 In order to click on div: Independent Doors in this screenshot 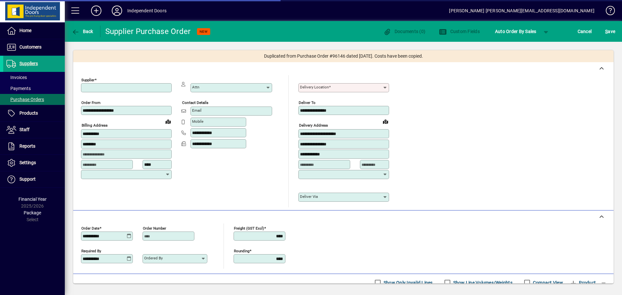, I will do `click(147, 11)`.